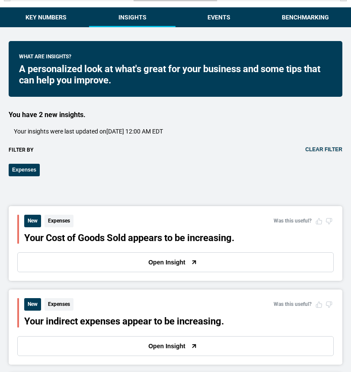  What do you see at coordinates (45, 58) in the screenshot?
I see `span: What are insights?` at bounding box center [45, 58].